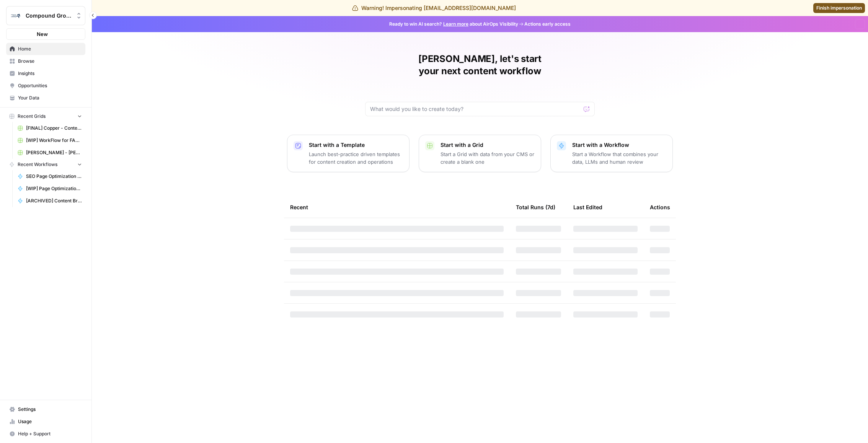  Describe the element at coordinates (488, 145) in the screenshot. I see `p: Start with a Grid` at that location.